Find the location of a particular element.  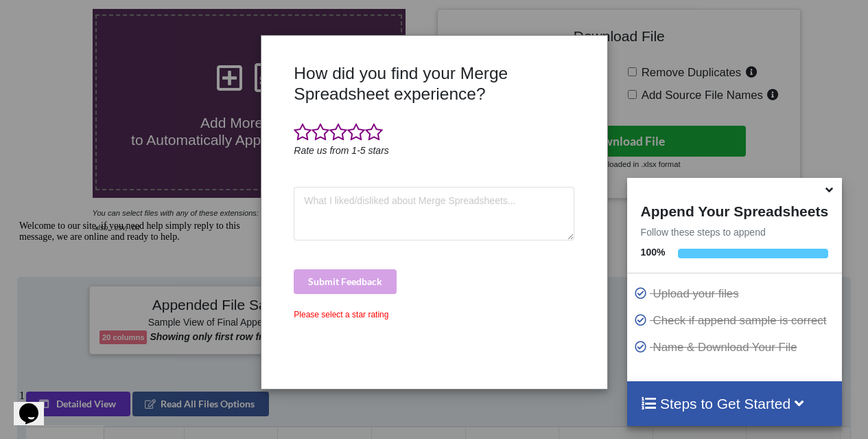

p: Name & Download Your File is located at coordinates (737, 347).